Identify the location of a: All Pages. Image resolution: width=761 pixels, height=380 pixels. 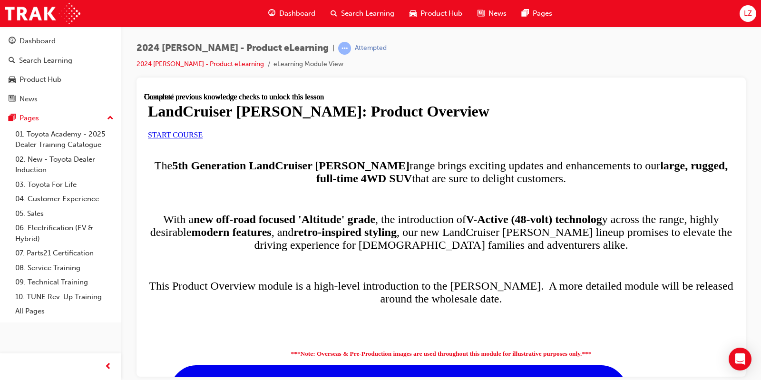
(64, 311).